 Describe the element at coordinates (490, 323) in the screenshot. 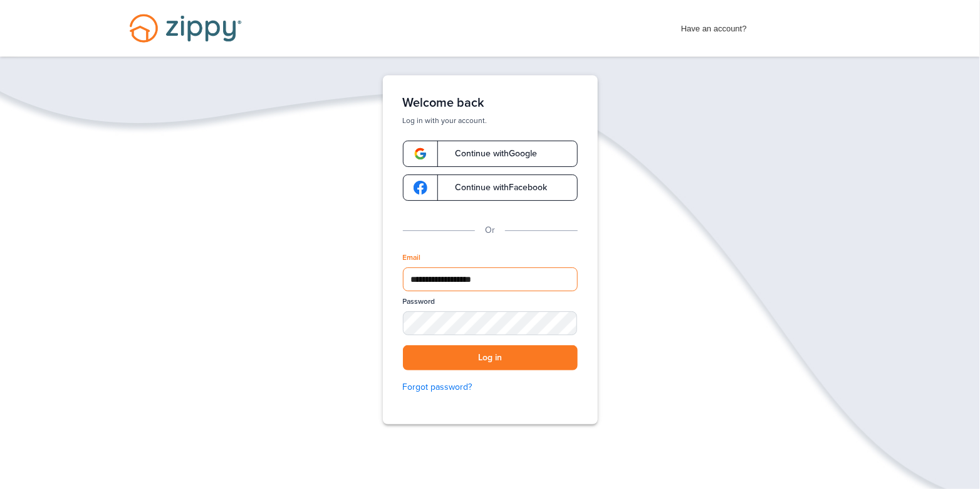

I see `input: Password` at that location.